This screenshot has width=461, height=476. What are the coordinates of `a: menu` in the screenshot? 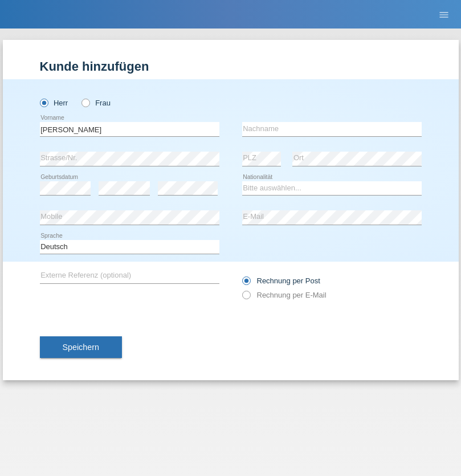 It's located at (444, 14).